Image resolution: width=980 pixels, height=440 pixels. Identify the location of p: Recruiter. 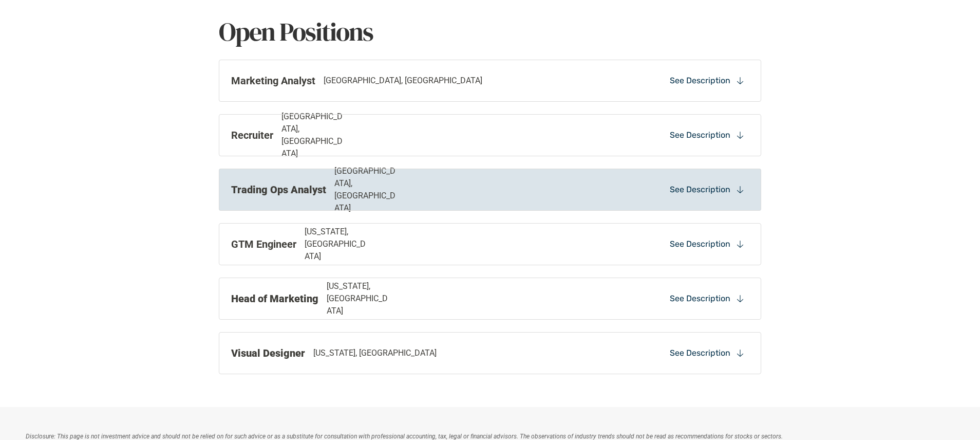
(252, 135).